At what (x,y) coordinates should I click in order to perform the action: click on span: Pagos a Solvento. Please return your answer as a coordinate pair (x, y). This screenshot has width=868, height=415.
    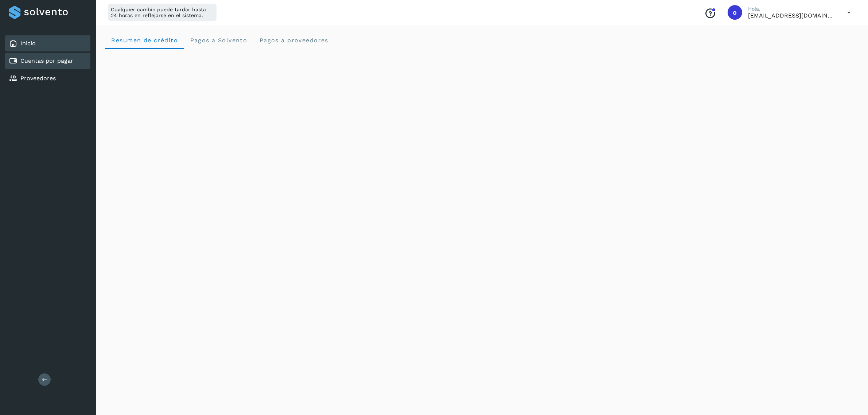
    Looking at the image, I should click on (219, 40).